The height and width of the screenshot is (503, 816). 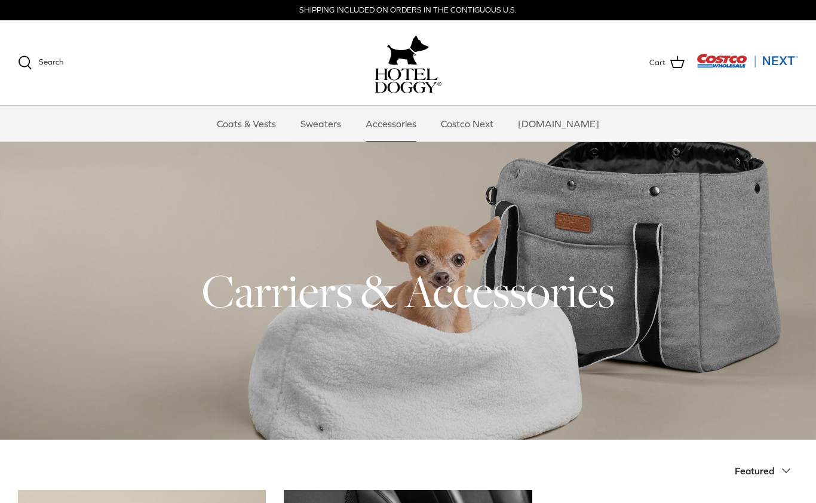 What do you see at coordinates (408, 50) in the screenshot?
I see `img: hoteldoggy.com` at bounding box center [408, 50].